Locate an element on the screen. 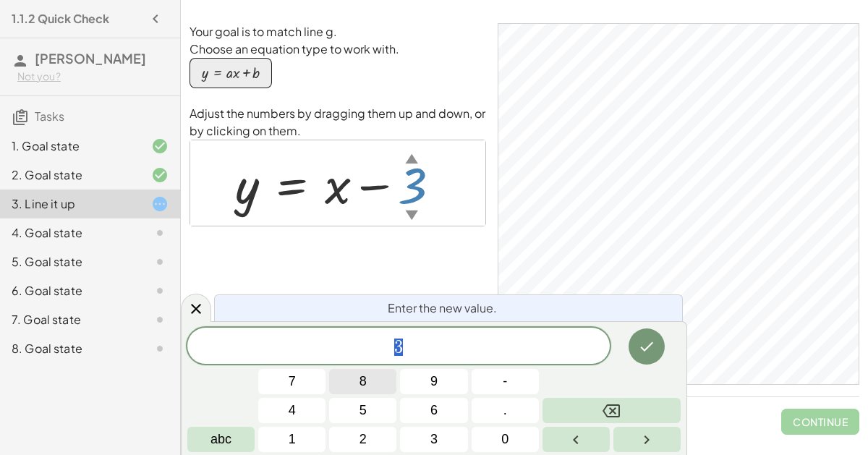 This screenshot has width=868, height=455. i: Task started. is located at coordinates (160, 204).